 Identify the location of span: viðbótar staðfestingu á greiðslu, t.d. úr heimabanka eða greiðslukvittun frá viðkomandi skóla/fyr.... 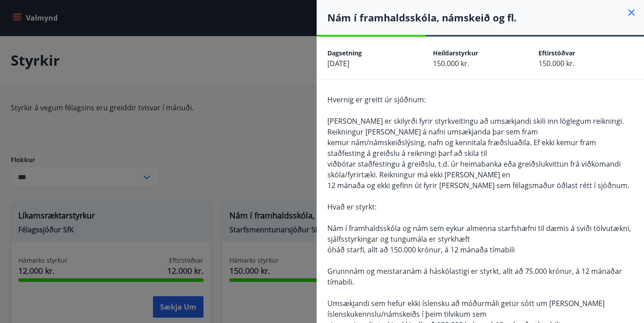
(474, 169).